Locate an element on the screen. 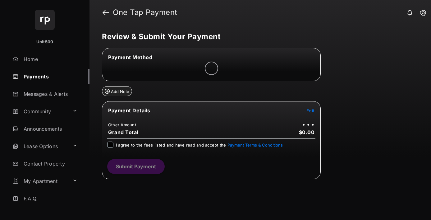 Image resolution: width=431 pixels, height=220 pixels. td: Other Amount is located at coordinates (122, 125).